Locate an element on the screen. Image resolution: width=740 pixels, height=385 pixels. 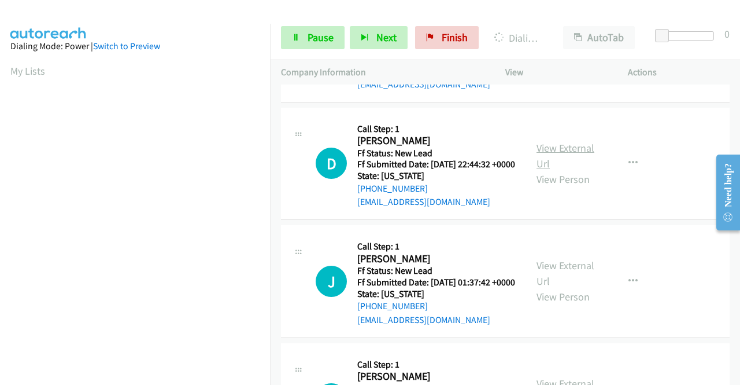
div: Need help? is located at coordinates (21, 39).